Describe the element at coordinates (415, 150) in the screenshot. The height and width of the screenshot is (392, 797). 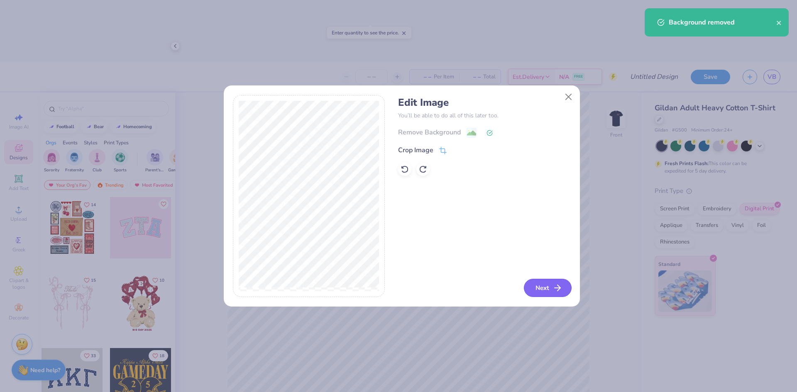
I see `div: Crop Image` at that location.